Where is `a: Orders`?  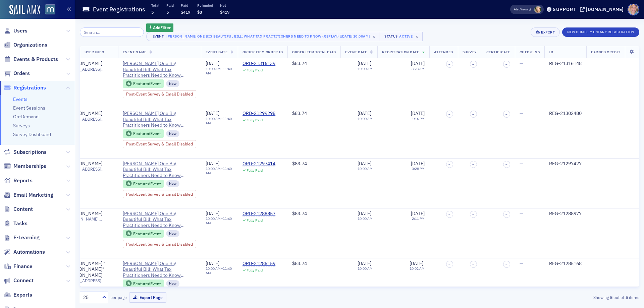 a: Orders is located at coordinates (17, 73).